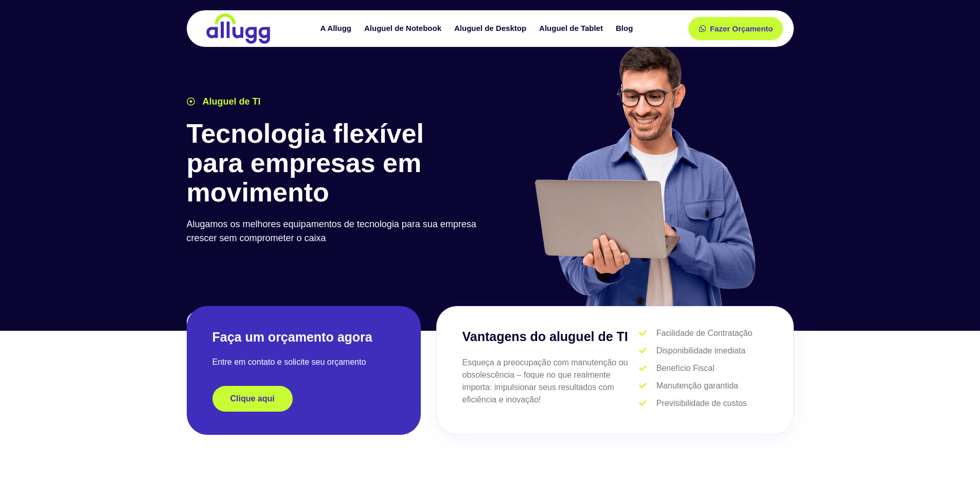 The height and width of the screenshot is (491, 980). I want to click on span: Benefício Fiscal, so click(684, 368).